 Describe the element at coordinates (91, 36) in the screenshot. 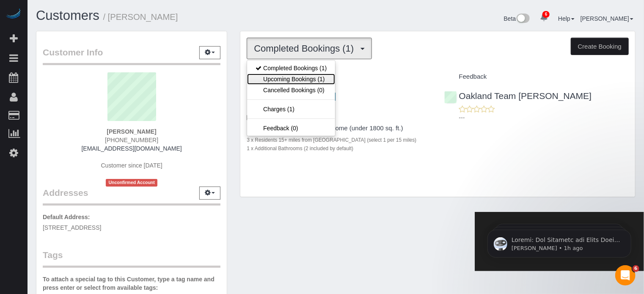

I see `p: Message from Ellie, sent 1h ago` at that location.